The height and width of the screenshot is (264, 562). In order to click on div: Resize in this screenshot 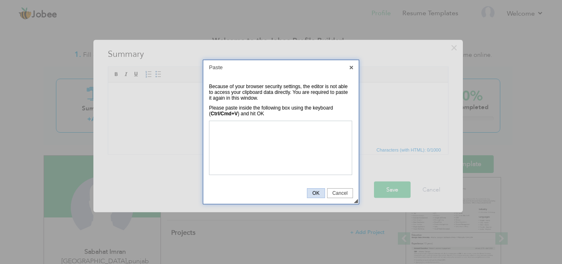, I will do `click(356, 201)`.